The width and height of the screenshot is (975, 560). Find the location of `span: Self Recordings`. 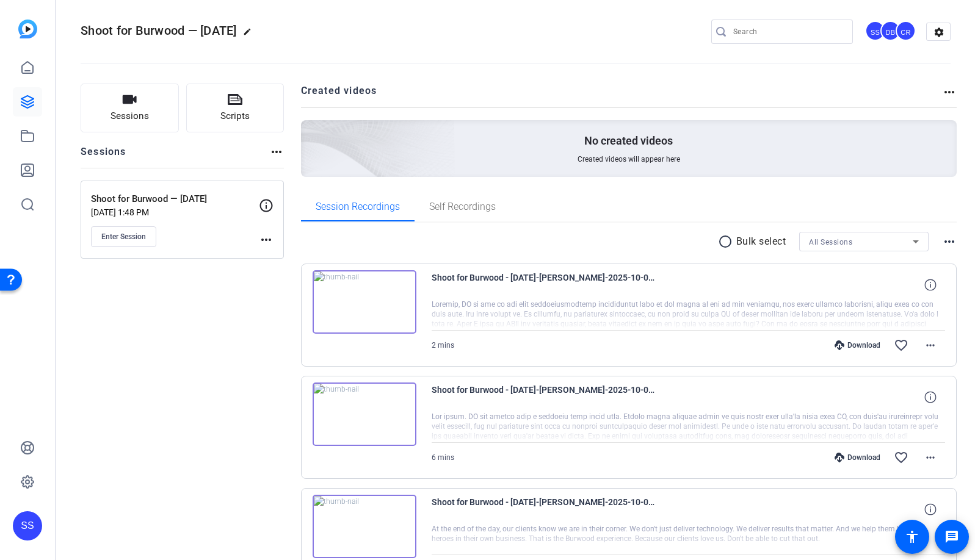

span: Self Recordings is located at coordinates (463, 207).